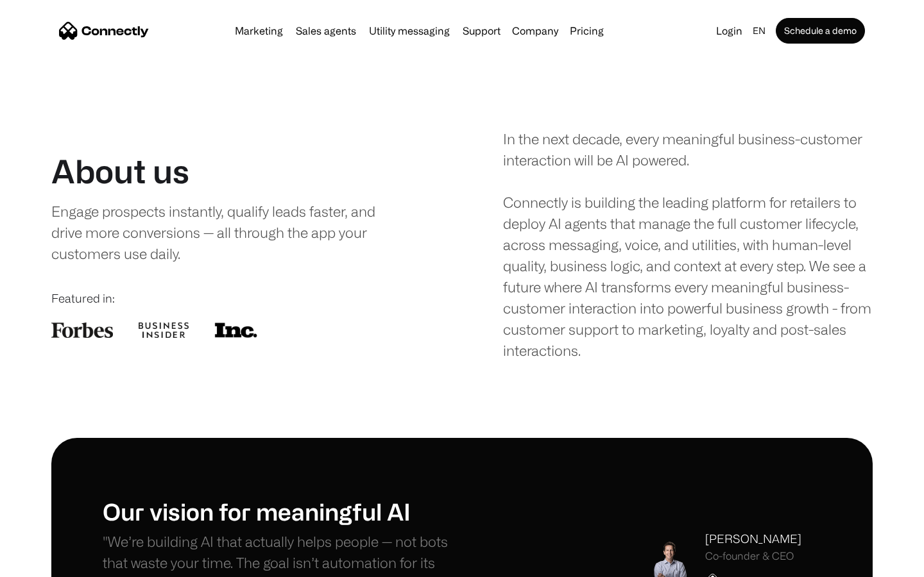  Describe the element at coordinates (51, 563) in the screenshot. I see `ul: Language list` at that location.